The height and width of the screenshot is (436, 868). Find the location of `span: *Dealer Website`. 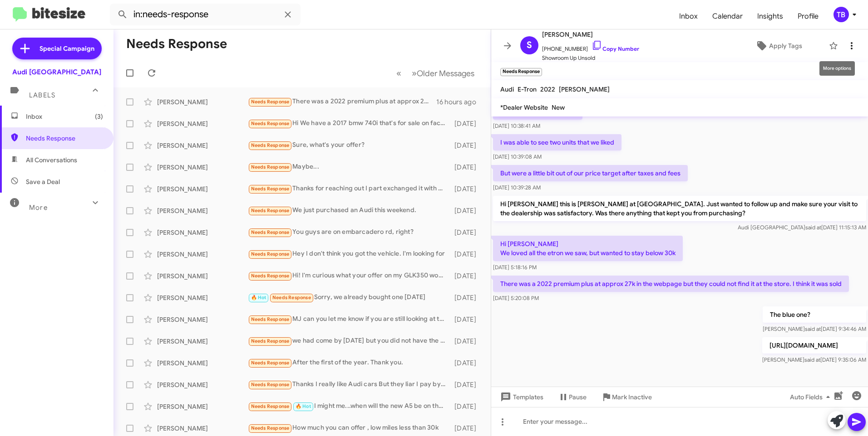

span: *Dealer Website is located at coordinates (524, 108).